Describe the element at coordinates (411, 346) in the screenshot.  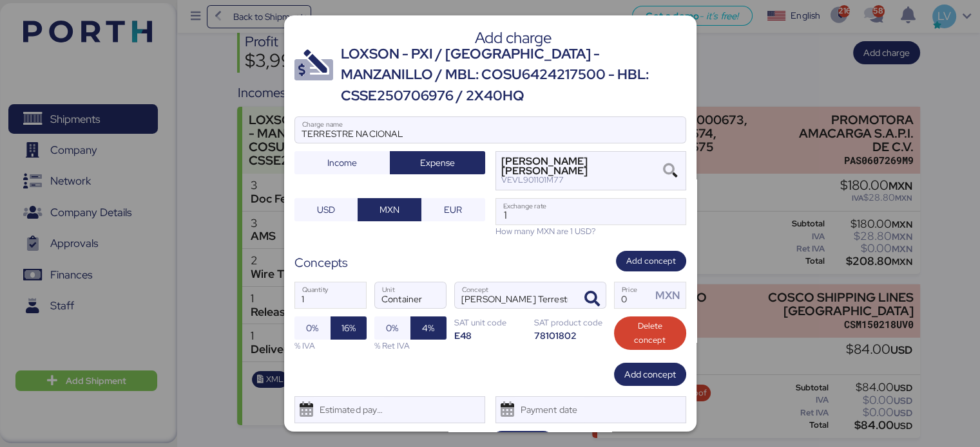
I see `div: % Ret IVA` at that location.